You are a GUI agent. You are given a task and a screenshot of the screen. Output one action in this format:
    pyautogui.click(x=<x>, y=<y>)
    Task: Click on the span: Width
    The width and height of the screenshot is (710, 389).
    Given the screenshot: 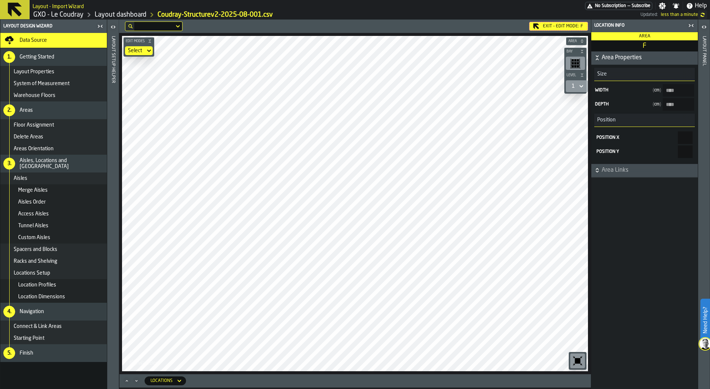 What is the action you would take?
    pyautogui.click(x=622, y=90)
    